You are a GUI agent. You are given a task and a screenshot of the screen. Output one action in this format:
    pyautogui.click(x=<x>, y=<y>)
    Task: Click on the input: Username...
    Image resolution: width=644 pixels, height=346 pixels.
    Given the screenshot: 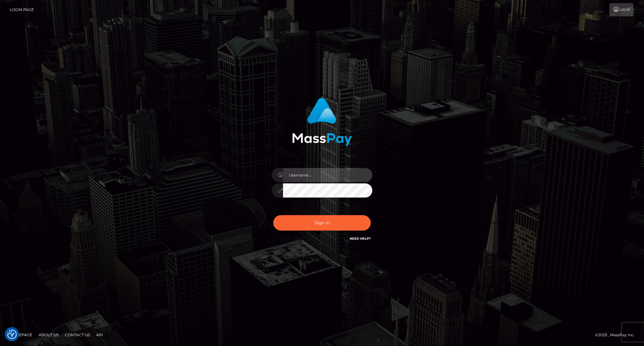 What is the action you would take?
    pyautogui.click(x=328, y=175)
    